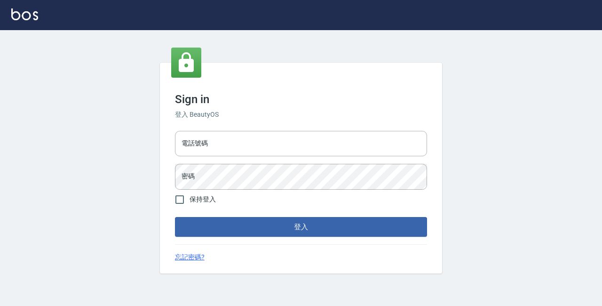 The height and width of the screenshot is (306, 602). Describe the element at coordinates (190, 257) in the screenshot. I see `a: 忘記密碼?` at that location.